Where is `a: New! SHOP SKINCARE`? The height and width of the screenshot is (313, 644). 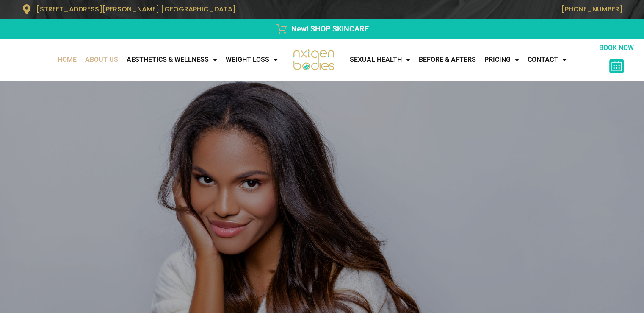
a: New! SHOP SKINCARE is located at coordinates (322, 29).